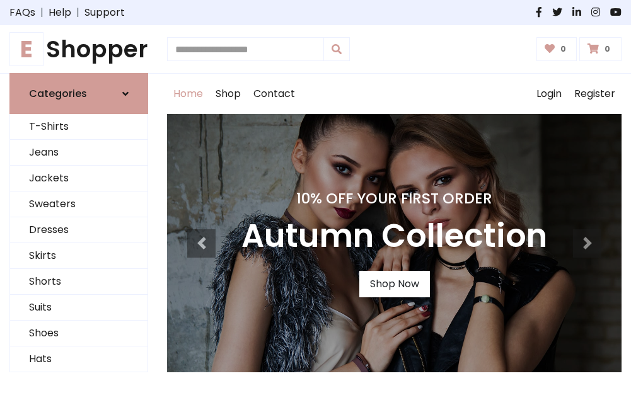 The image size is (631, 405). What do you see at coordinates (105, 13) in the screenshot?
I see `a: Support` at bounding box center [105, 13].